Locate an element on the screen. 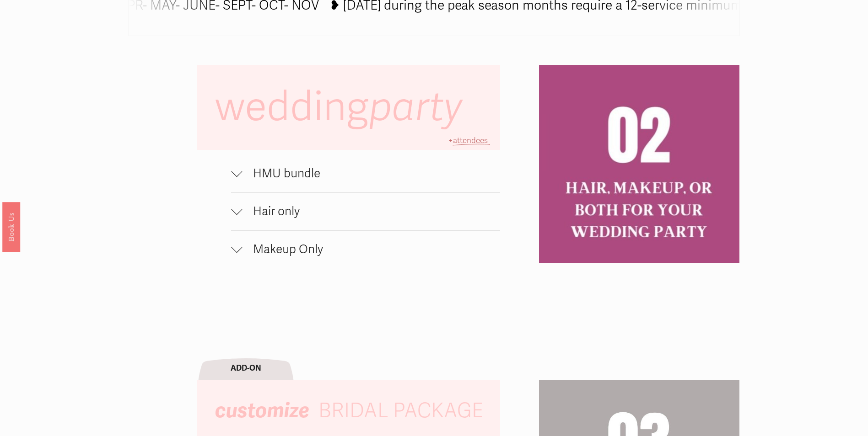 This screenshot has width=868, height=436. span: Makeup Only is located at coordinates (370, 249).